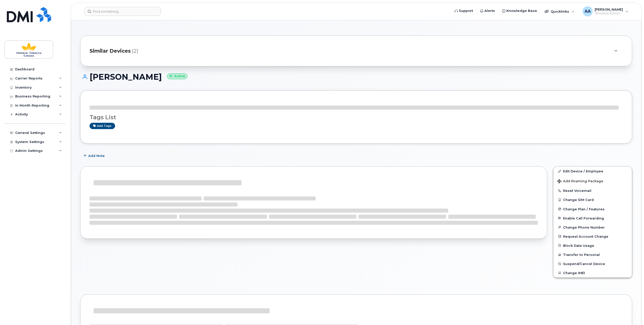  Describe the element at coordinates (580, 181) in the screenshot. I see `span: Add Roaming Package` at that location.